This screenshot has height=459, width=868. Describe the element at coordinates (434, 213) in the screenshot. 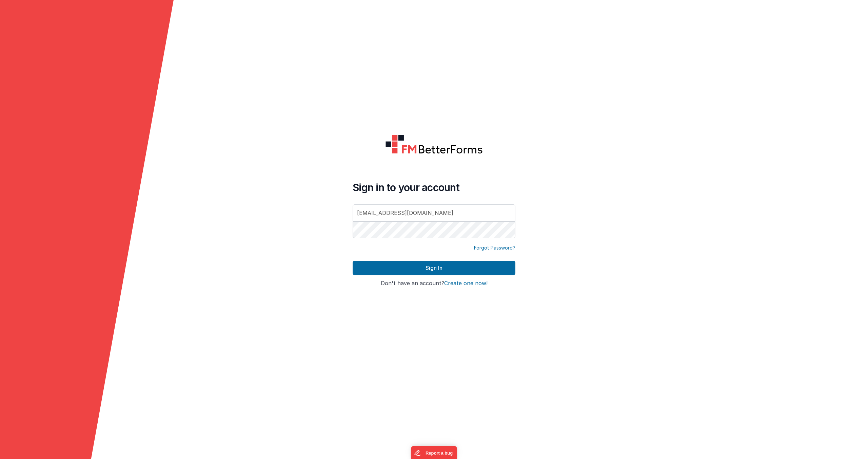

I see `input: Email Address` at that location.